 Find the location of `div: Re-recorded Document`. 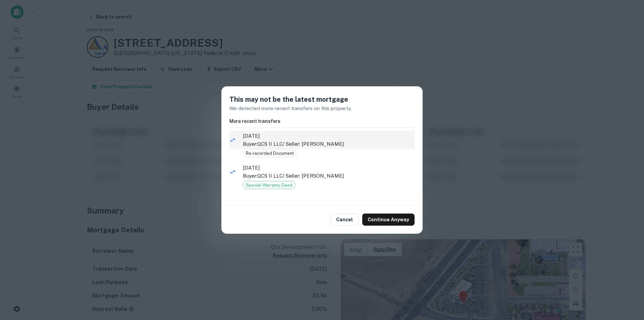

div: Re-recorded Document is located at coordinates (270, 153).